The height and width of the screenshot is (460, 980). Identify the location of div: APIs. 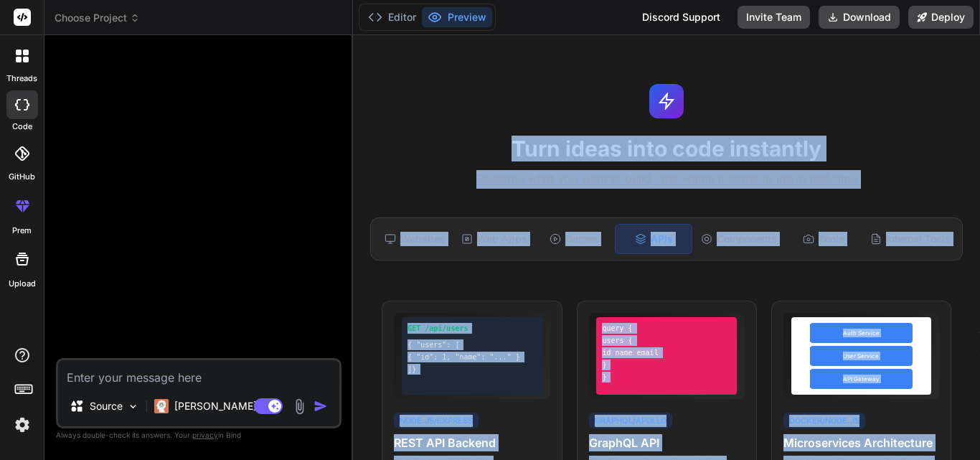
(654, 239).